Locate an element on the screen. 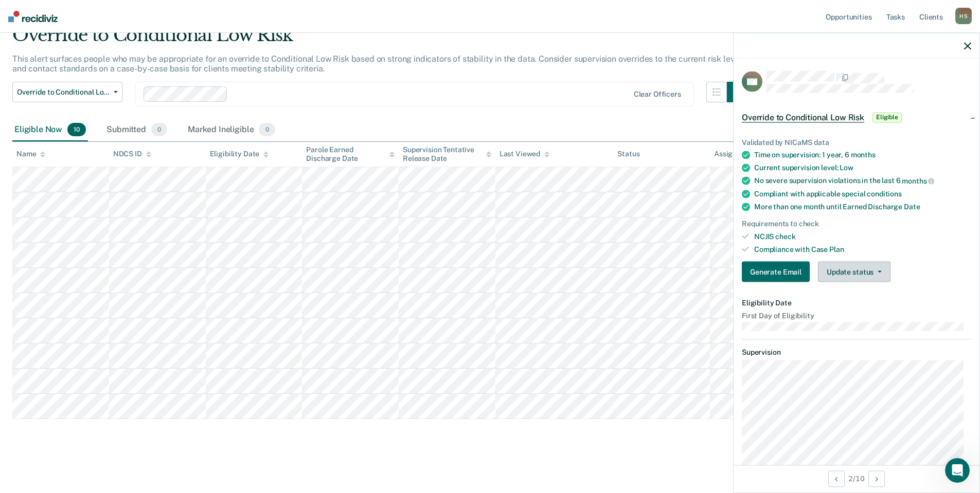 This screenshot has width=980, height=493. div: Assigned to is located at coordinates (739, 154).